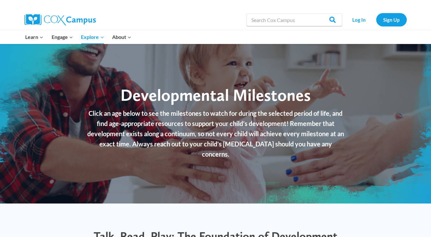 This screenshot has height=237, width=431. Describe the element at coordinates (92, 37) in the screenshot. I see `span: Explore` at that location.